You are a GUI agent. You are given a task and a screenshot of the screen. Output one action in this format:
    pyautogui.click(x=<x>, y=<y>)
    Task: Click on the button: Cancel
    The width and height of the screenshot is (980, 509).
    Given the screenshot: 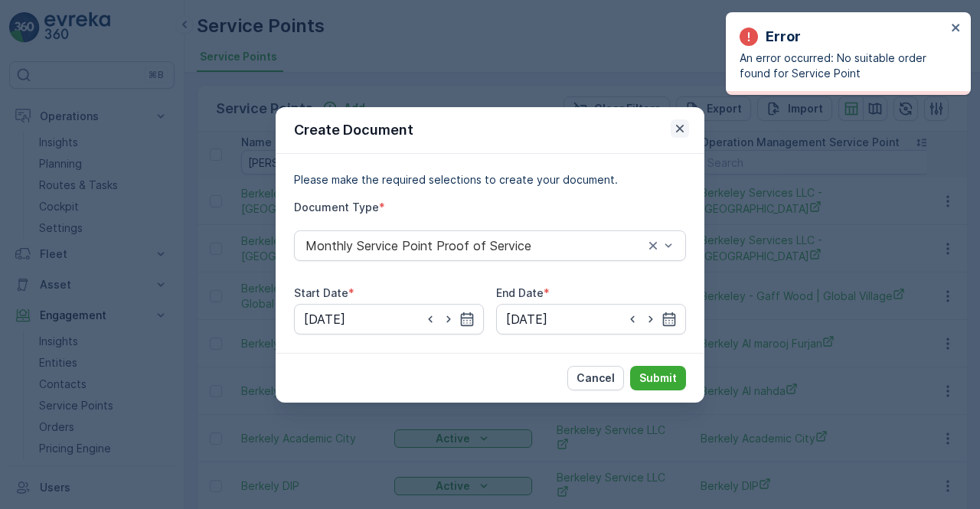 What is the action you would take?
    pyautogui.click(x=596, y=378)
    